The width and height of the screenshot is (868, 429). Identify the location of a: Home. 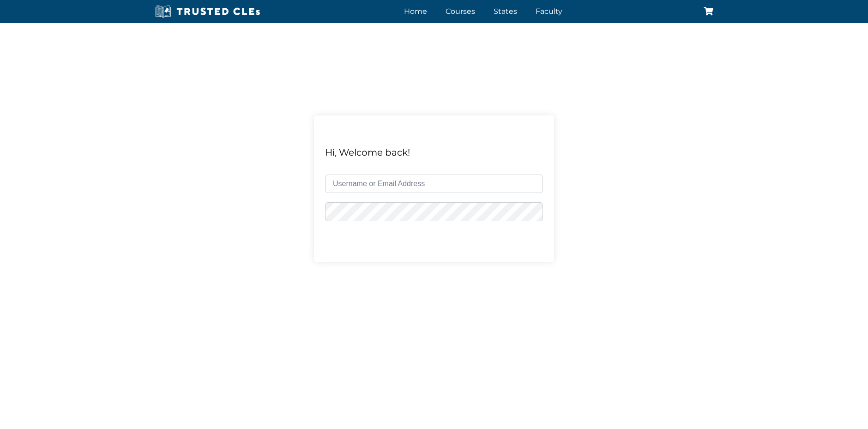
(416, 11).